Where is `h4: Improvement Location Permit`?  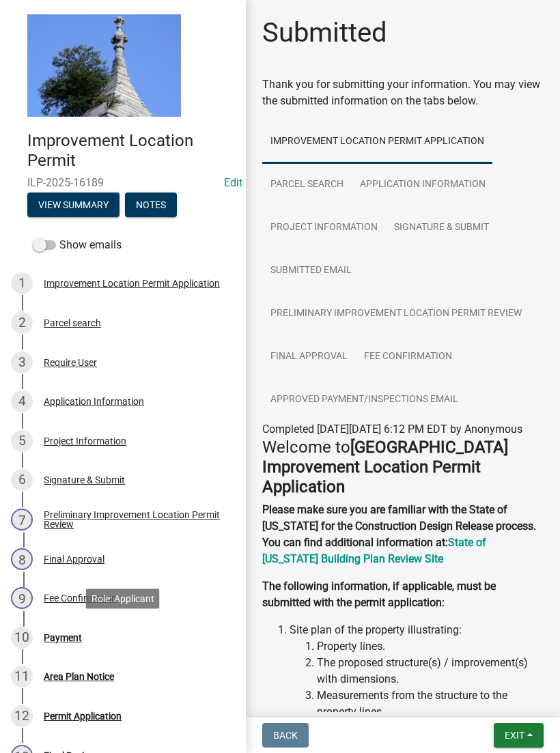 h4: Improvement Location Permit is located at coordinates (131, 151).